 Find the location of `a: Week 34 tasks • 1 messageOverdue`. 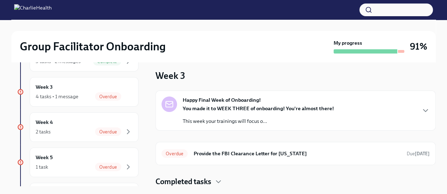

a: Week 34 tasks • 1 messageOverdue is located at coordinates (78, 92).